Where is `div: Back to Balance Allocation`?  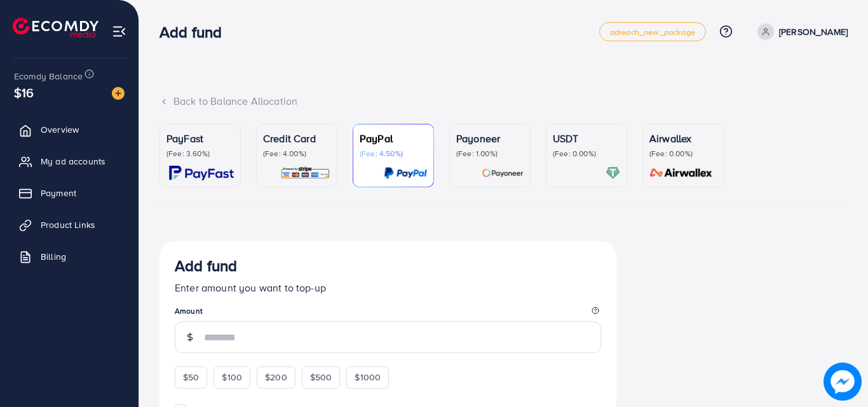 div: Back to Balance Allocation is located at coordinates (503, 101).